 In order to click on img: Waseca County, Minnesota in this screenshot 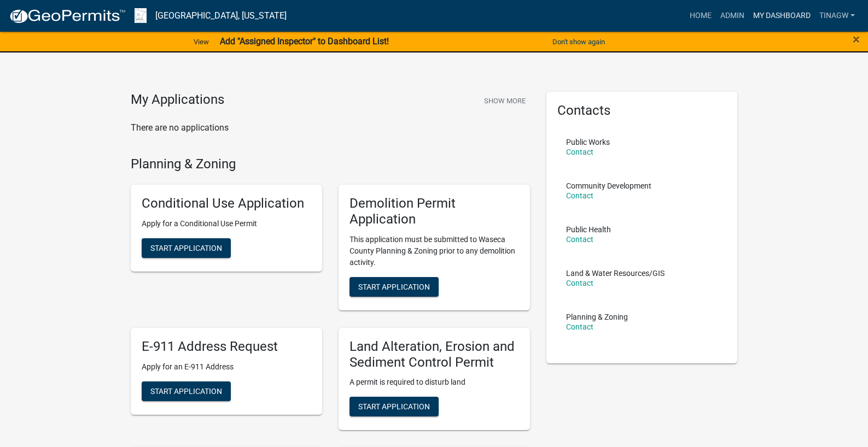, I will do `click(140, 15)`.